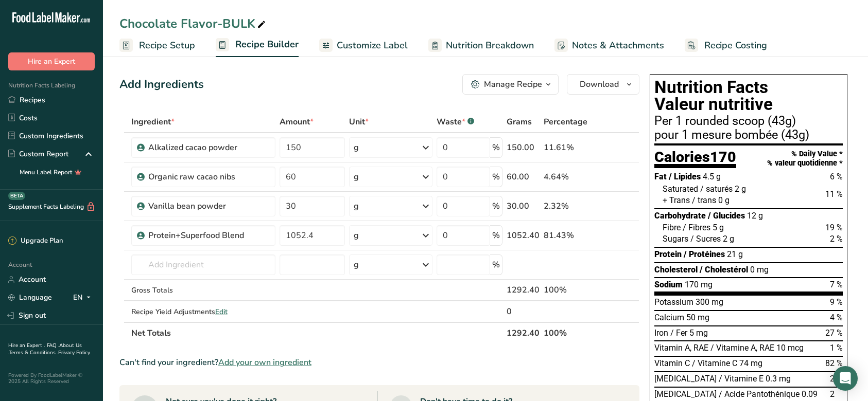  I want to click on div: 81.43%, so click(567, 235).